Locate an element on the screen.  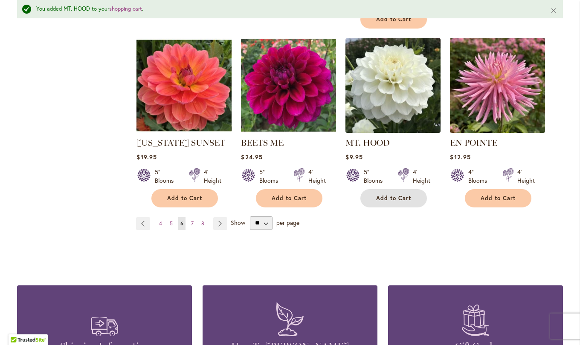
a: 8 is located at coordinates (203, 224).